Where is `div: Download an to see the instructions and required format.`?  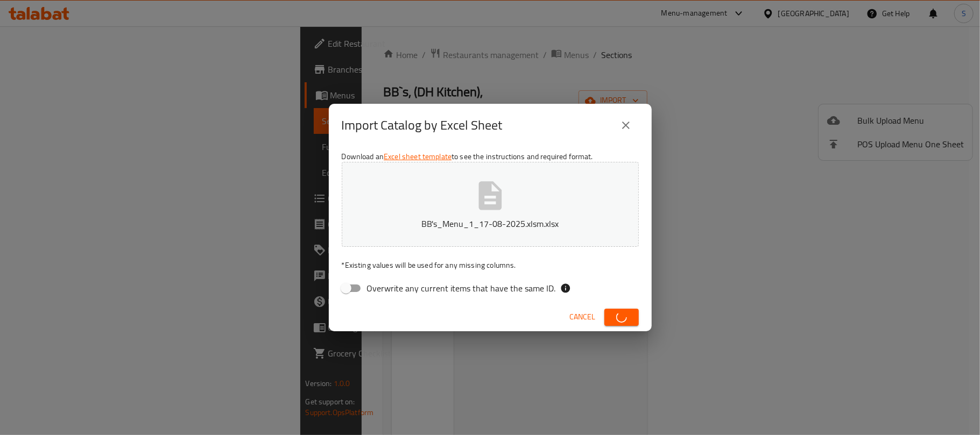
div: Download an to see the instructions and required format. is located at coordinates (490, 225).